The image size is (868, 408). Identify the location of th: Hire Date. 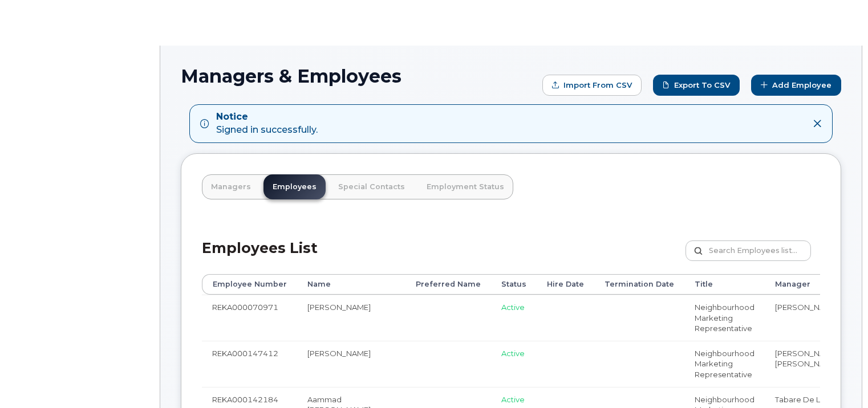
(565, 284).